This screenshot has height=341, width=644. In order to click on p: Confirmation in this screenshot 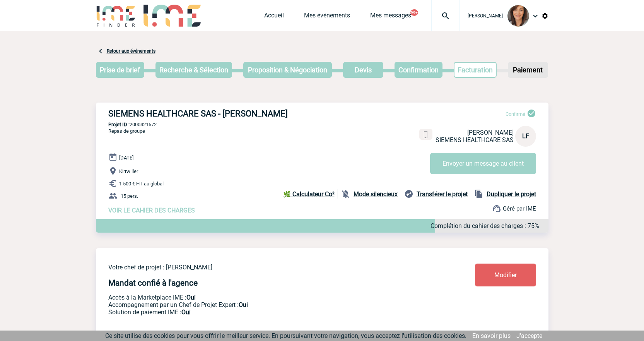, I will do `click(418, 69)`.